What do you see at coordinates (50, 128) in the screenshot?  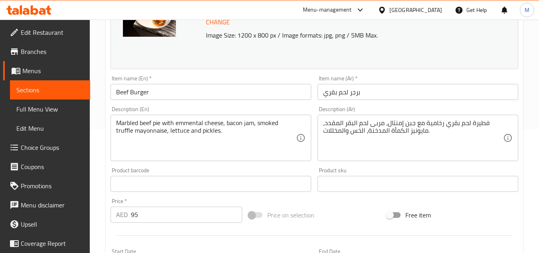 I see `span: Edit Menu` at bounding box center [50, 128].